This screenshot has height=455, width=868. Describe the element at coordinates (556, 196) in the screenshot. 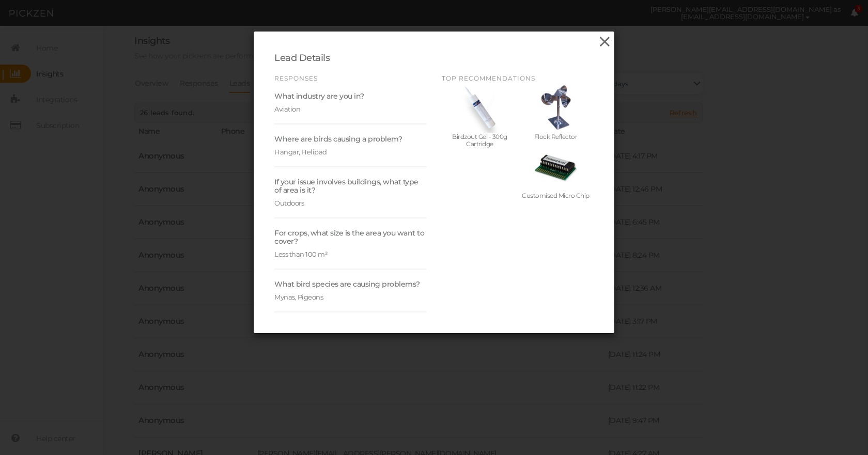

I see `div: Customised Micro Chip` at that location.